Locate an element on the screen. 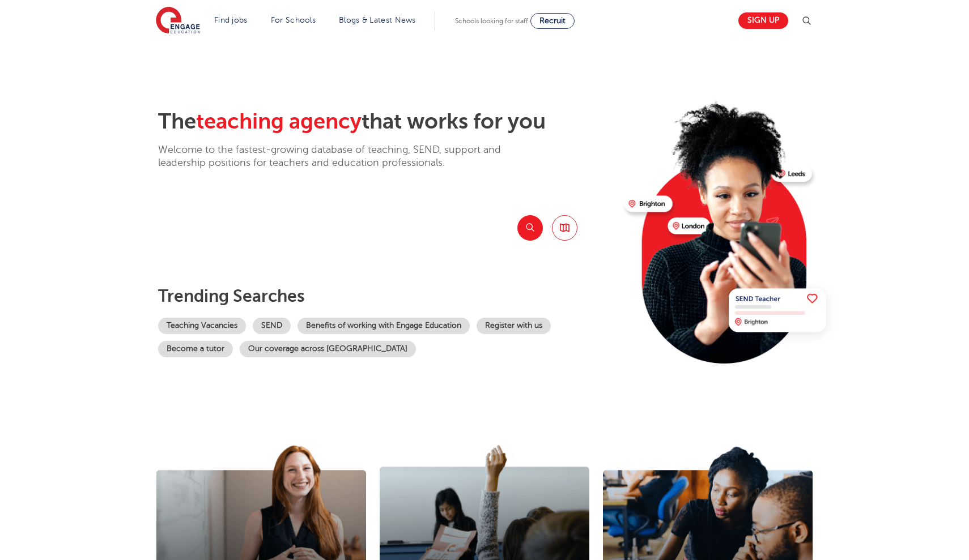 The height and width of the screenshot is (560, 969). a: SEND is located at coordinates (271, 326).